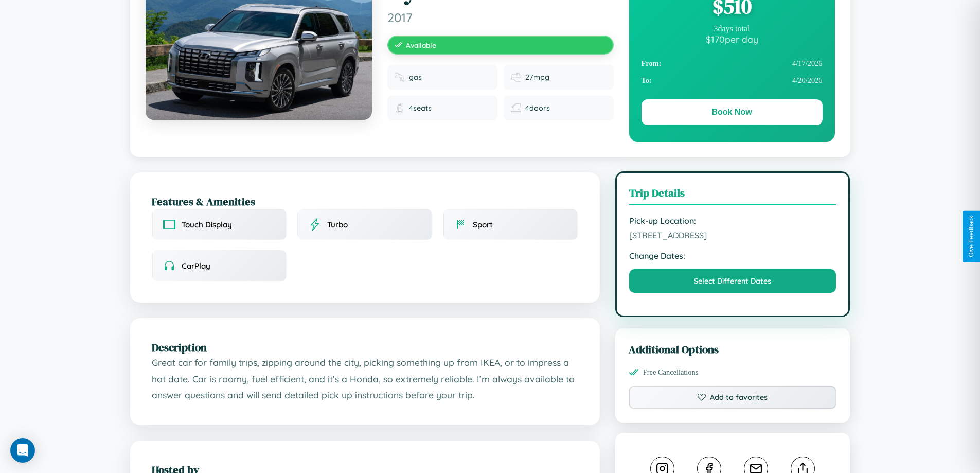 This screenshot has height=473, width=980. What do you see at coordinates (501, 18) in the screenshot?
I see `span: 2017` at bounding box center [501, 18].